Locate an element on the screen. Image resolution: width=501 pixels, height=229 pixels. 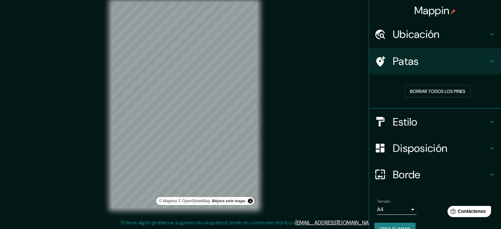
div: Patas is located at coordinates (435, 61).